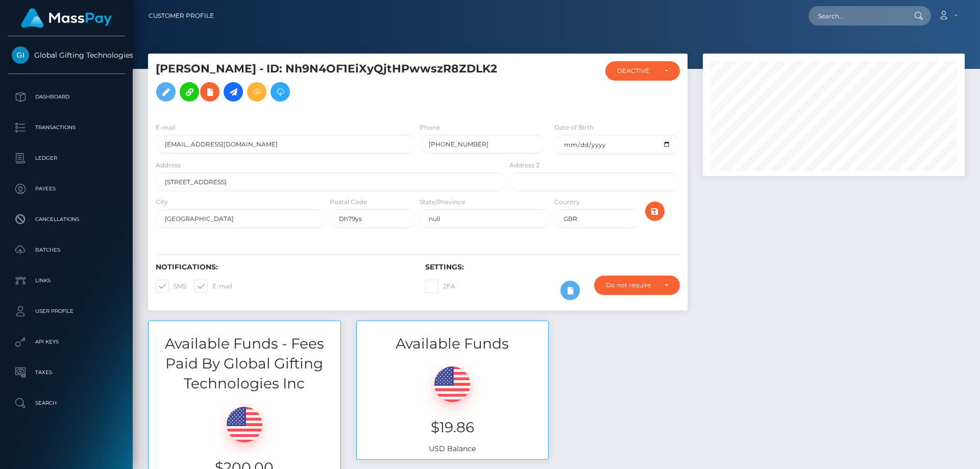  What do you see at coordinates (857, 16) in the screenshot?
I see `input: Search...` at bounding box center [857, 16].